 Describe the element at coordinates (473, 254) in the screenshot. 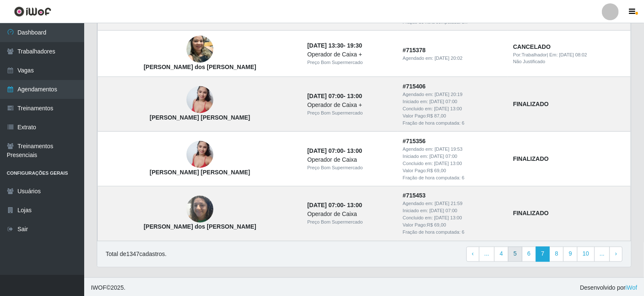

I see `a: Previous` at that location.